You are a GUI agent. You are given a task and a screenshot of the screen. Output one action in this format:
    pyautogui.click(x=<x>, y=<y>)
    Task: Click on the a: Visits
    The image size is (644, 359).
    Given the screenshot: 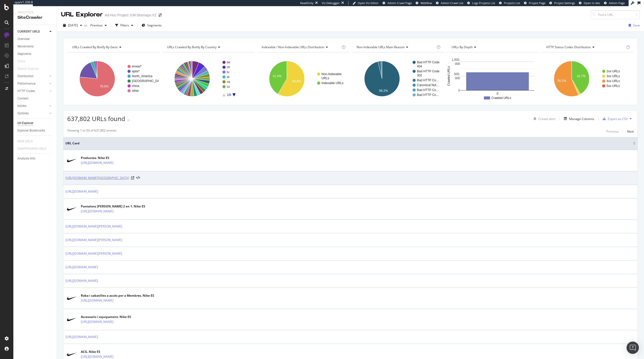 What is the action you would take?
    pyautogui.click(x=24, y=61)
    